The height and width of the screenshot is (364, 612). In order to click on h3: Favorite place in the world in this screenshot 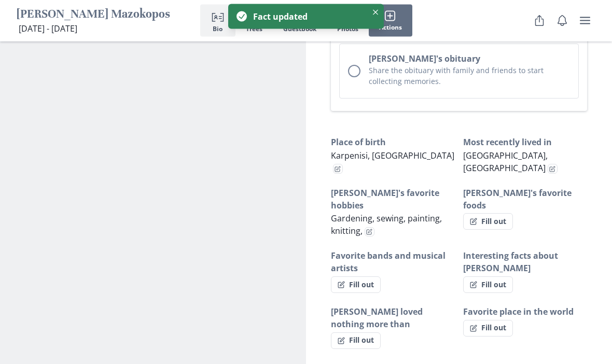, I will do `click(525, 312)`.